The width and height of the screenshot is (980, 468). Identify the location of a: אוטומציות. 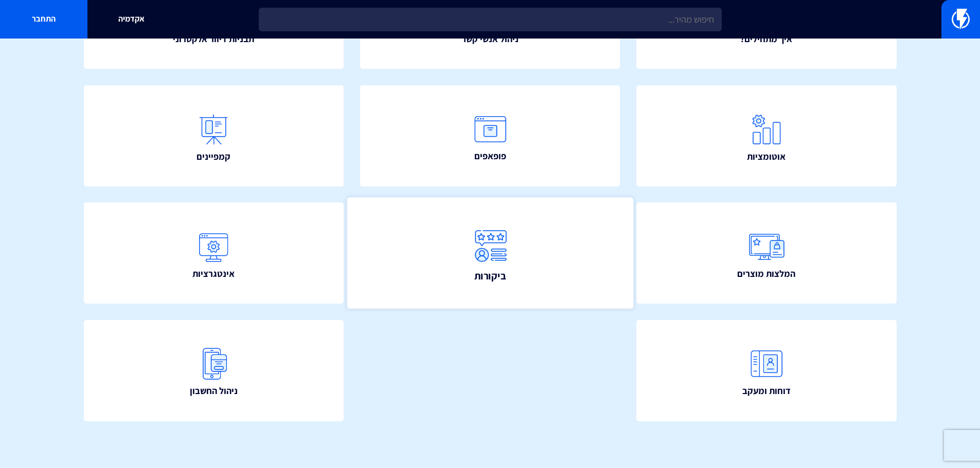
(766, 136).